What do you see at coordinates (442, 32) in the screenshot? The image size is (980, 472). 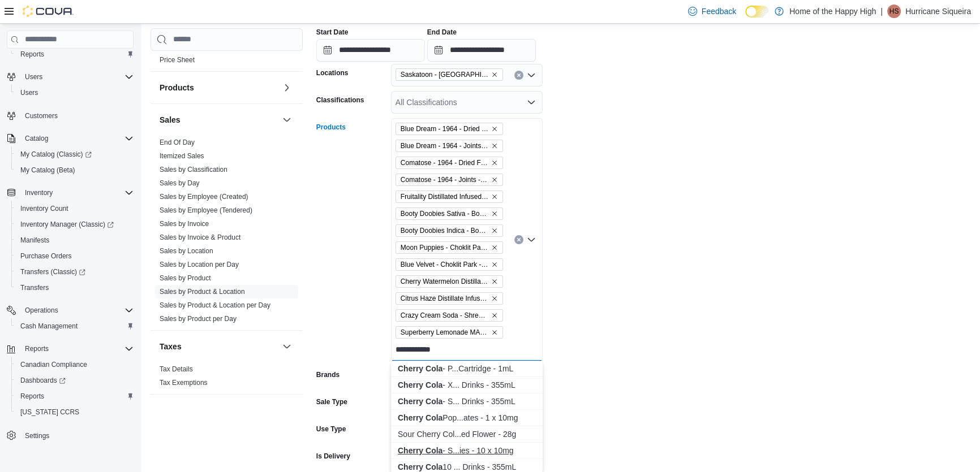 I see `label: End Date` at bounding box center [442, 32].